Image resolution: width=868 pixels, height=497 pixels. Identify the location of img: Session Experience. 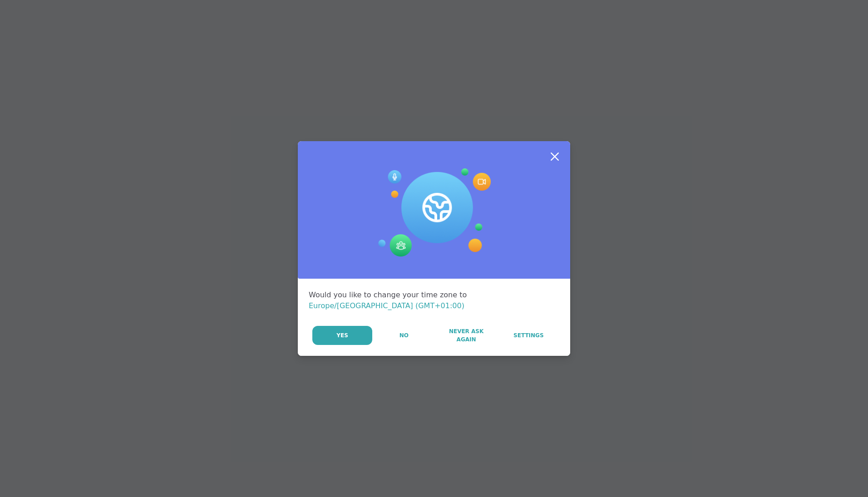
(434, 213).